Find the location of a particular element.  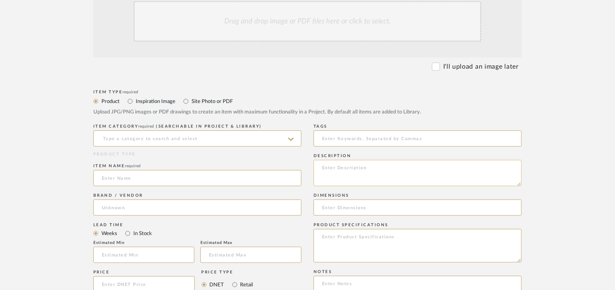

input: Type a category to search and select is located at coordinates (197, 139).